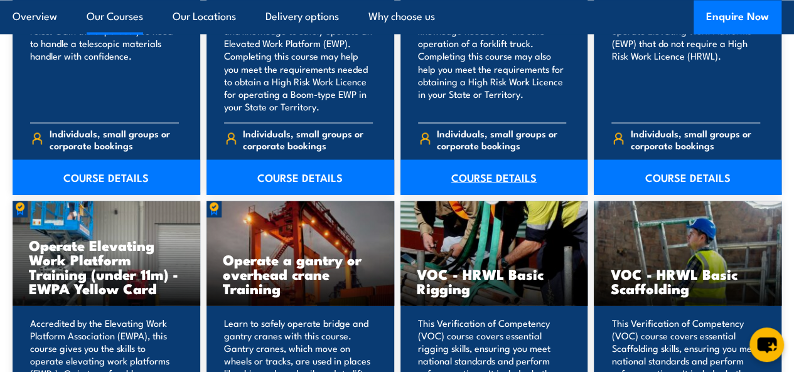  Describe the element at coordinates (106, 266) in the screenshot. I see `h3: Operate Elevating Work Platform Training (under 11m) - EWPA Yellow Card` at that location.